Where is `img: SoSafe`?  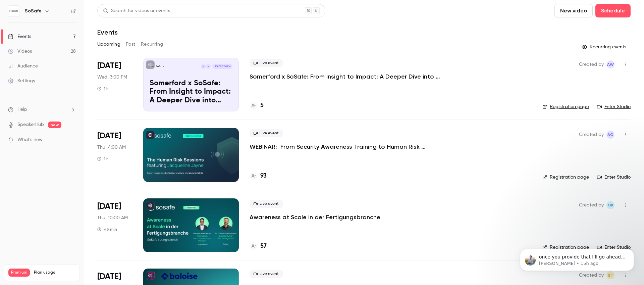
img: SoSafe is located at coordinates (14, 11).